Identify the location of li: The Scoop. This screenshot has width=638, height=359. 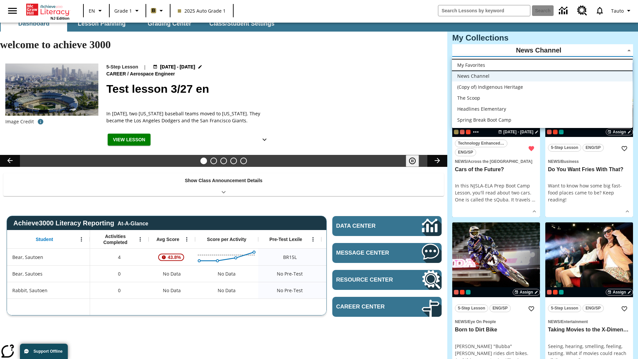
(542, 98).